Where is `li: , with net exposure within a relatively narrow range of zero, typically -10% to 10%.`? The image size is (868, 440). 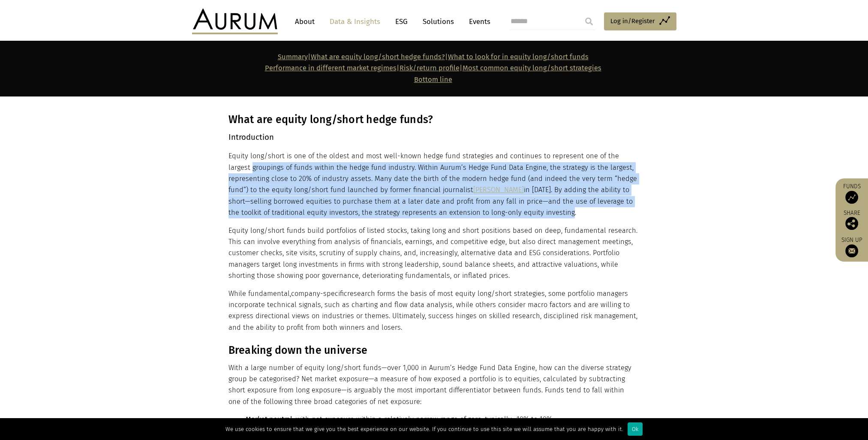 li: , with net exposure within a relatively narrow range of zero, typically -10% to 10%. is located at coordinates (442, 419).